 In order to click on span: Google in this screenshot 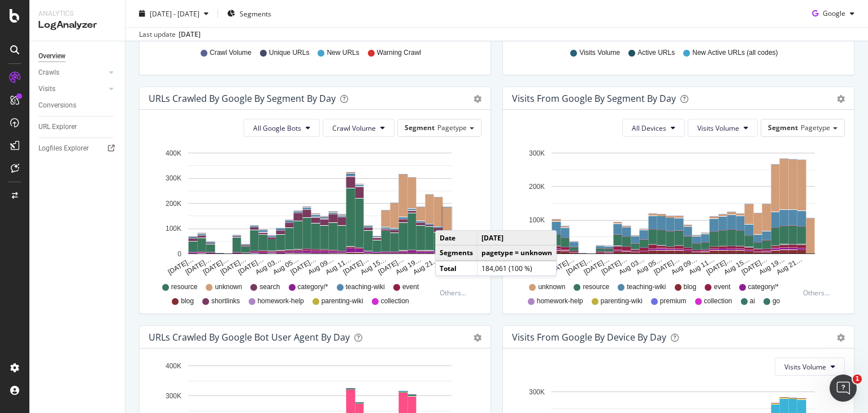, I will do `click(834, 13)`.